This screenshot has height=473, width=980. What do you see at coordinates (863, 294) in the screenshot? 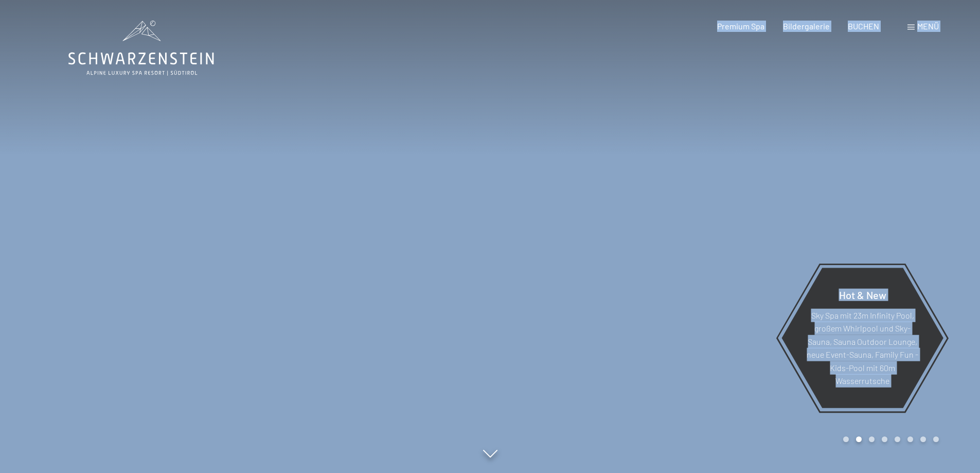
I see `span: Hot & New` at bounding box center [863, 294].